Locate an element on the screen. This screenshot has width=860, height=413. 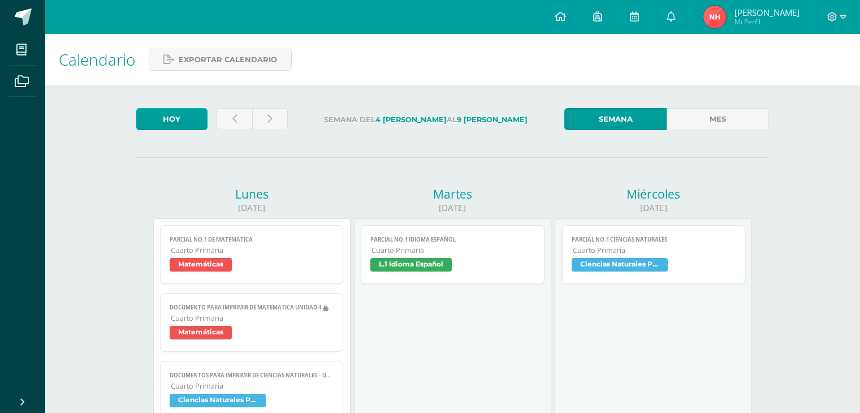
span: L.1 Idioma Español is located at coordinates (411, 265).